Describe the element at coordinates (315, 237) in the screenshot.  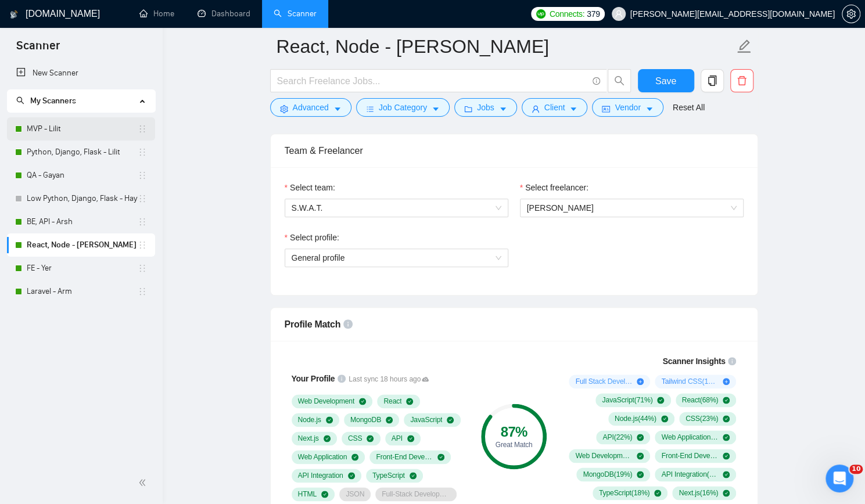
I see `span: Select profile:` at that location.